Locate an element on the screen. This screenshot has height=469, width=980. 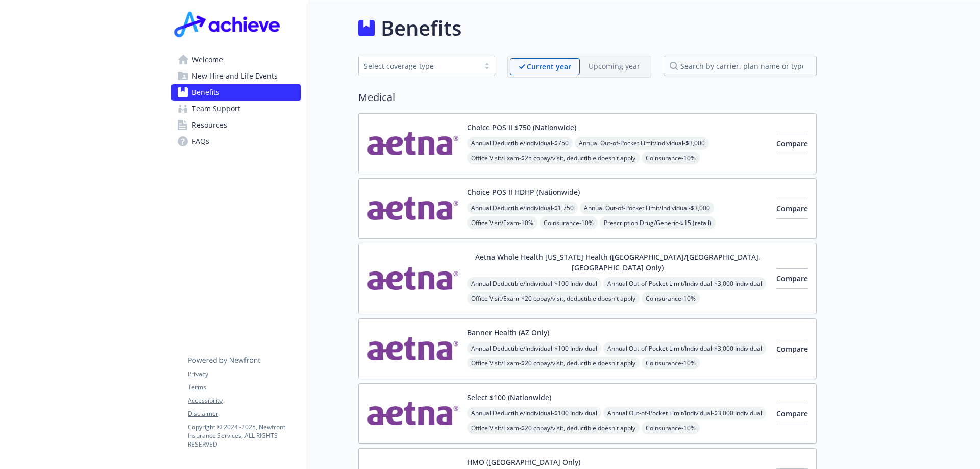
span: Resources is located at coordinates (209, 125).